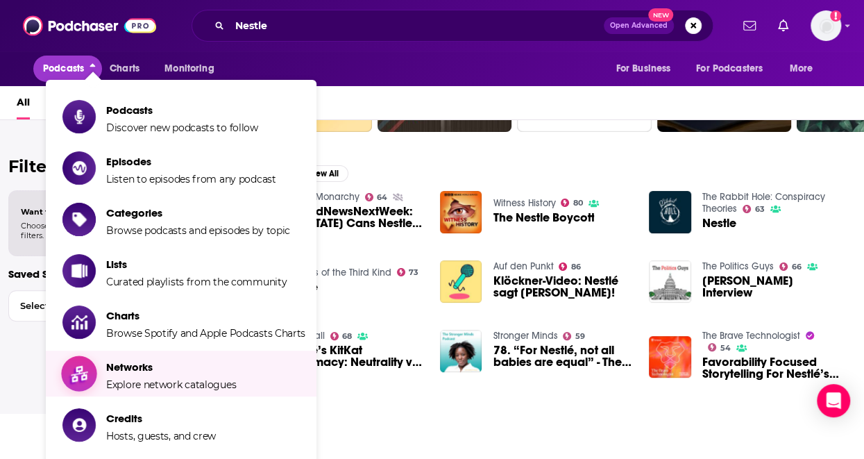  What do you see at coordinates (719, 223) in the screenshot?
I see `span: Nestle` at bounding box center [719, 223].